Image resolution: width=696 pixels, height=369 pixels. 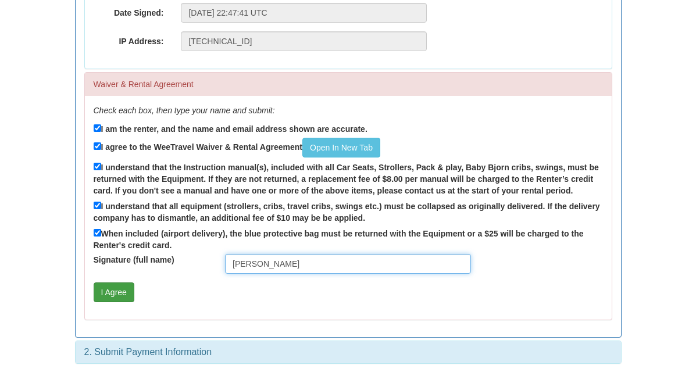 I want to click on button: I Agree, so click(x=114, y=292).